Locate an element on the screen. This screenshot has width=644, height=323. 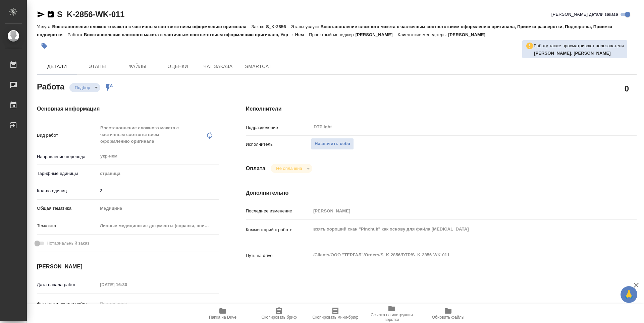
button: Скопировать мини-бриф is located at coordinates (335, 314).